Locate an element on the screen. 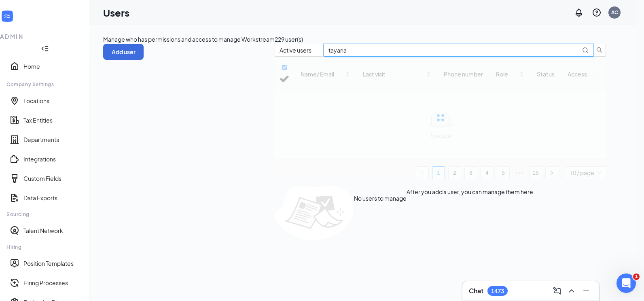  svg: WorkstreamLogo is located at coordinates (7, 16).